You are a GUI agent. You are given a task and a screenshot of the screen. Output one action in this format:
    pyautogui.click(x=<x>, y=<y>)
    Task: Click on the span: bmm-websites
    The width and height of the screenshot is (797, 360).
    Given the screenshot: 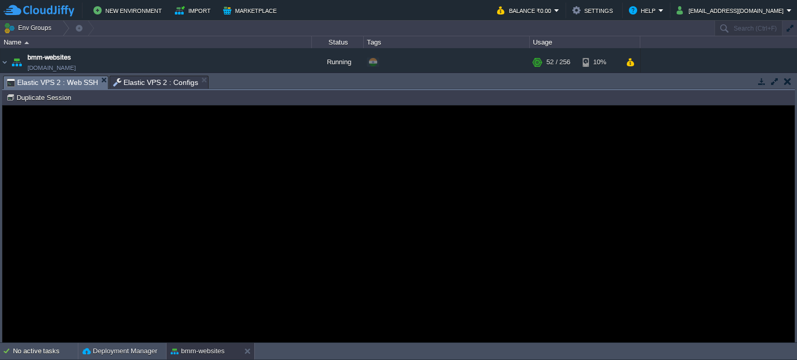 What is the action you would take?
    pyautogui.click(x=49, y=58)
    